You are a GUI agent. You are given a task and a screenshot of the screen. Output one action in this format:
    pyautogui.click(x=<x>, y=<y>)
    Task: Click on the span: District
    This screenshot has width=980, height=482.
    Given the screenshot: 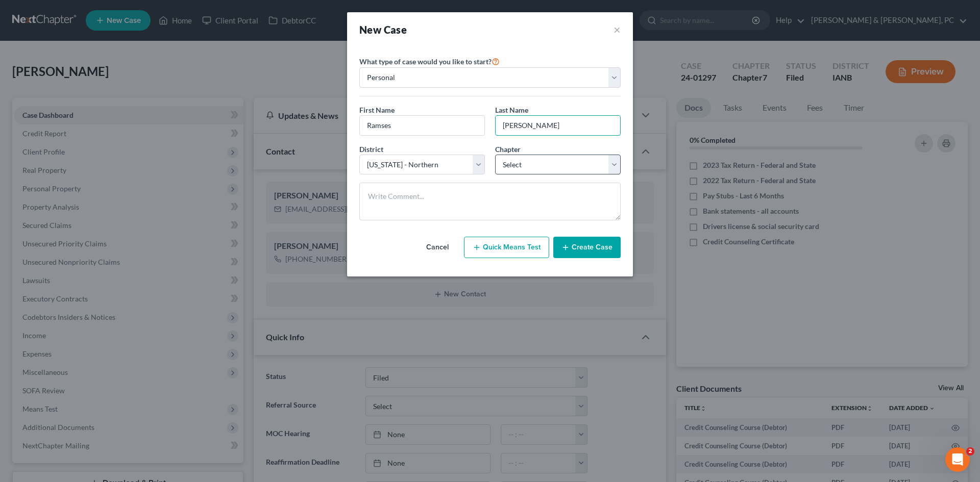 What is the action you would take?
    pyautogui.click(x=371, y=149)
    